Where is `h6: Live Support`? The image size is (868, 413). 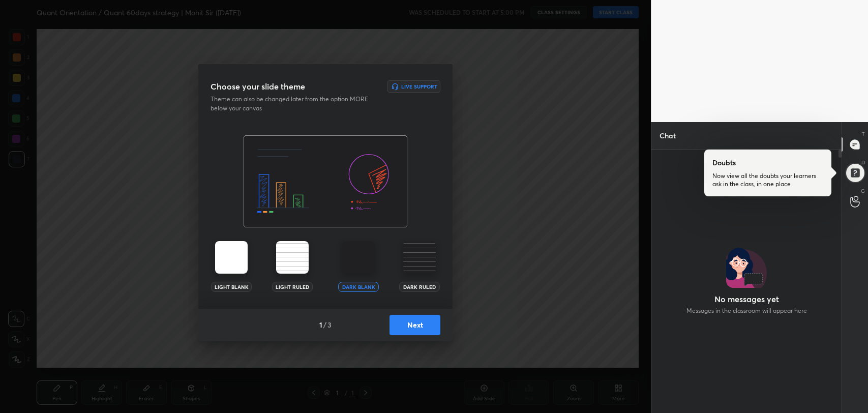
h6: Live Support is located at coordinates (419, 87).